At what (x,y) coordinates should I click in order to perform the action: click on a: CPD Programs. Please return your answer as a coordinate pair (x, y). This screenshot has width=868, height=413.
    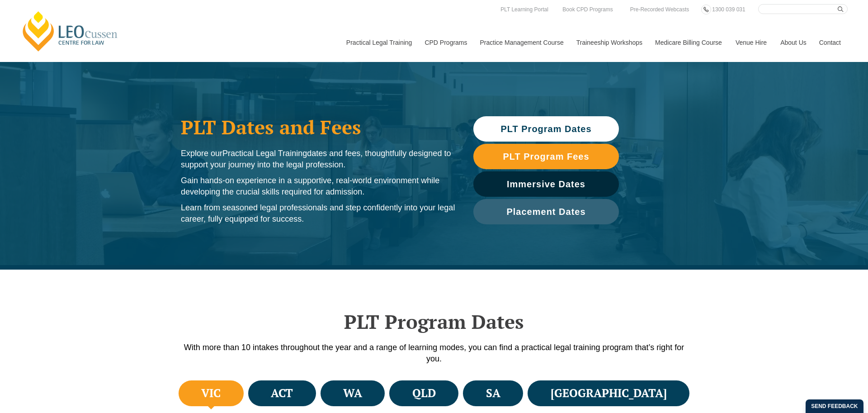
    Looking at the image, I should click on (445, 42).